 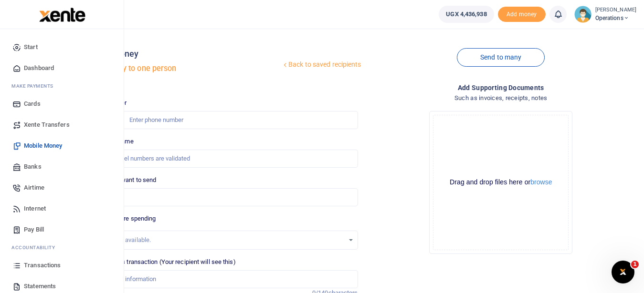 I want to click on span: Xente Transfers, so click(x=47, y=125).